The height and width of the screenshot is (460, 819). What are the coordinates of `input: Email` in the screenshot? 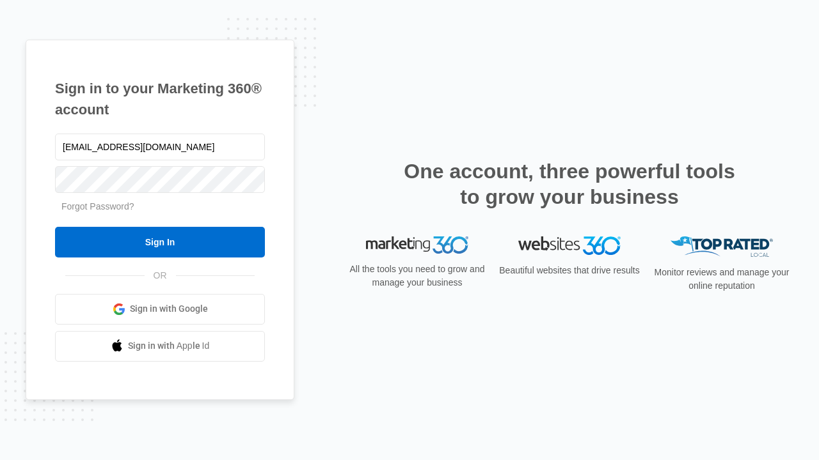 It's located at (160, 147).